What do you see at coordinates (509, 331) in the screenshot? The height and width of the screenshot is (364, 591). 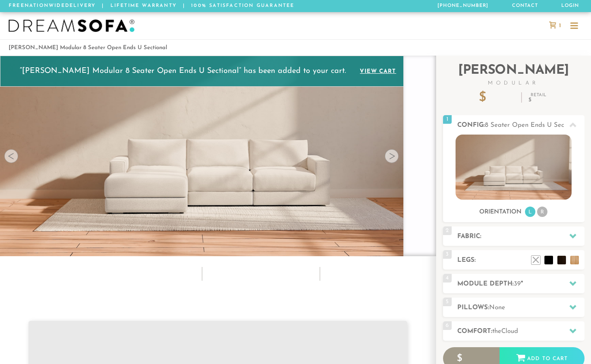 I see `span: Cloud` at bounding box center [509, 331].